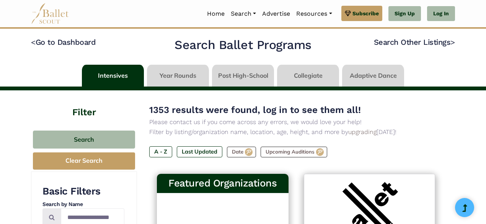 This screenshot has height=224, width=486. I want to click on li: Year Rounds, so click(178, 75).